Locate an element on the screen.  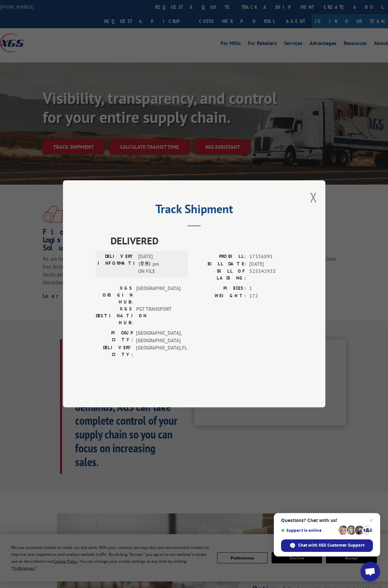
label: DELIVERY INFORMATION: is located at coordinates (116, 264).